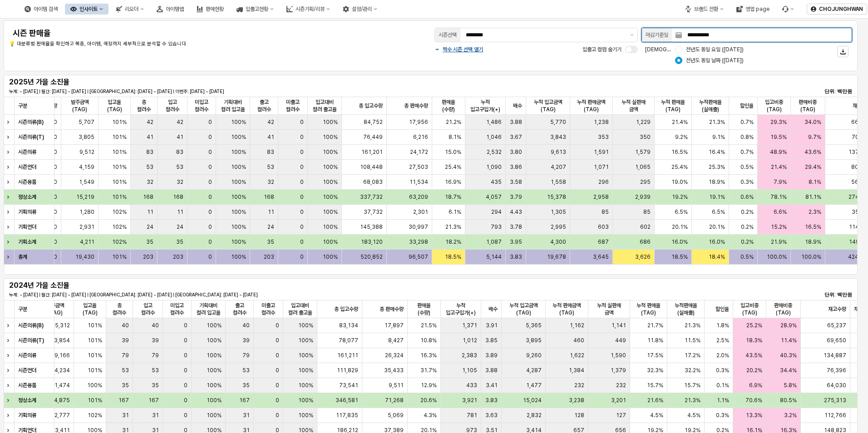 This screenshot has height=433, width=868. I want to click on span: 168, so click(269, 197).